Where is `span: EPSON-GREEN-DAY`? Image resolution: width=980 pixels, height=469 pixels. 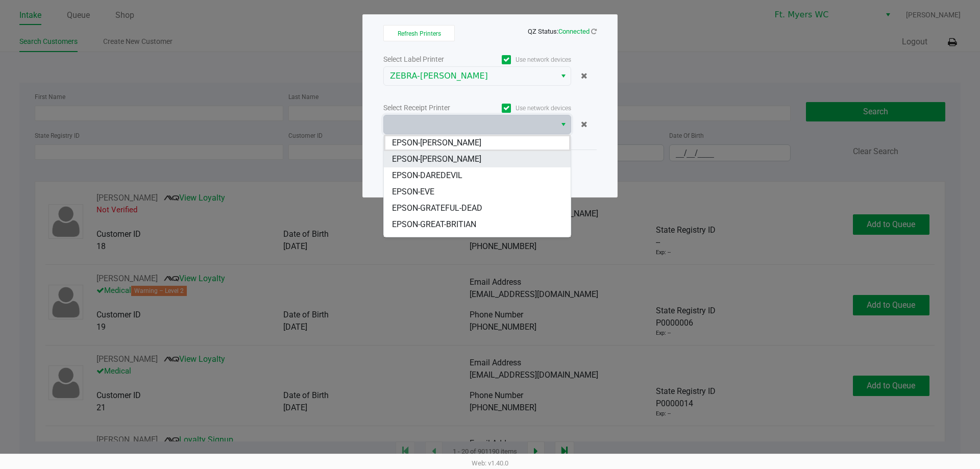 span: EPSON-GREEN-DAY is located at coordinates (428, 241).